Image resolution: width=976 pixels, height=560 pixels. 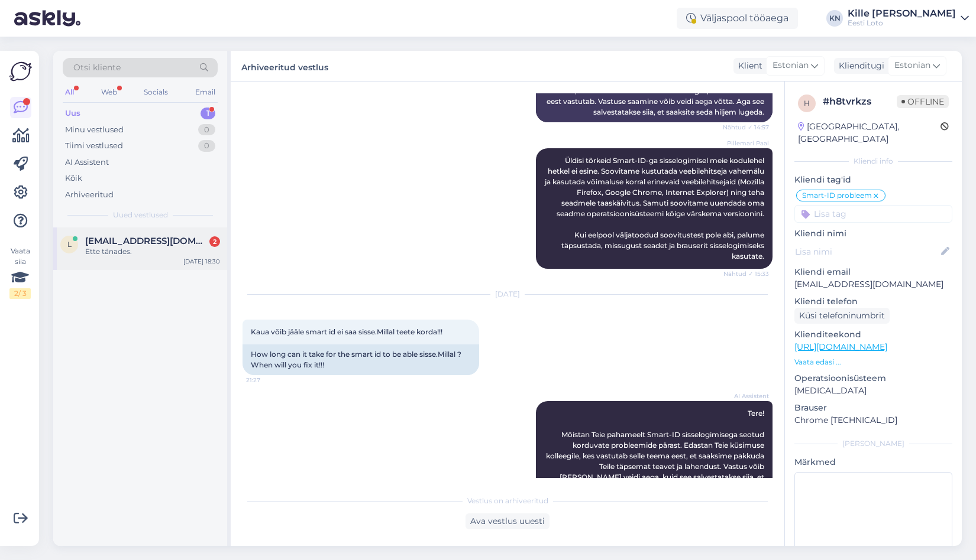 What do you see at coordinates (20, 294) in the screenshot?
I see `div: 2 / 3` at bounding box center [20, 294].